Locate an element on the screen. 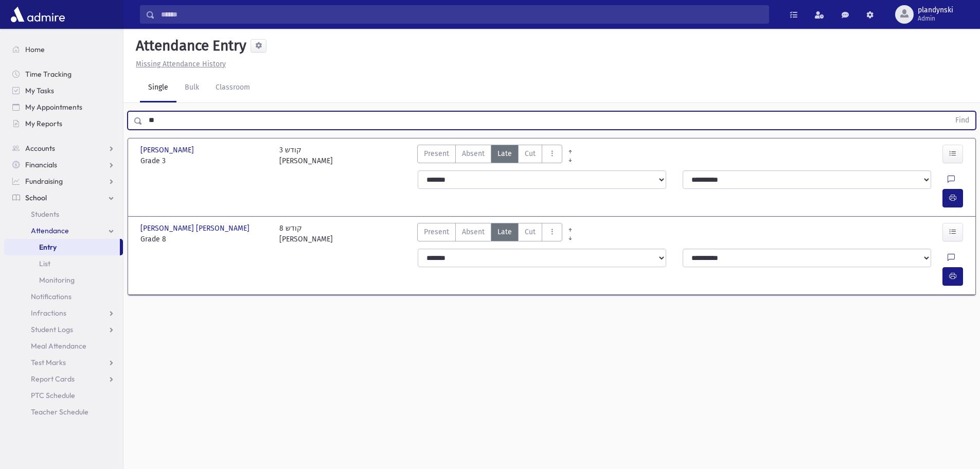  span: Fundraising is located at coordinates (44, 182).